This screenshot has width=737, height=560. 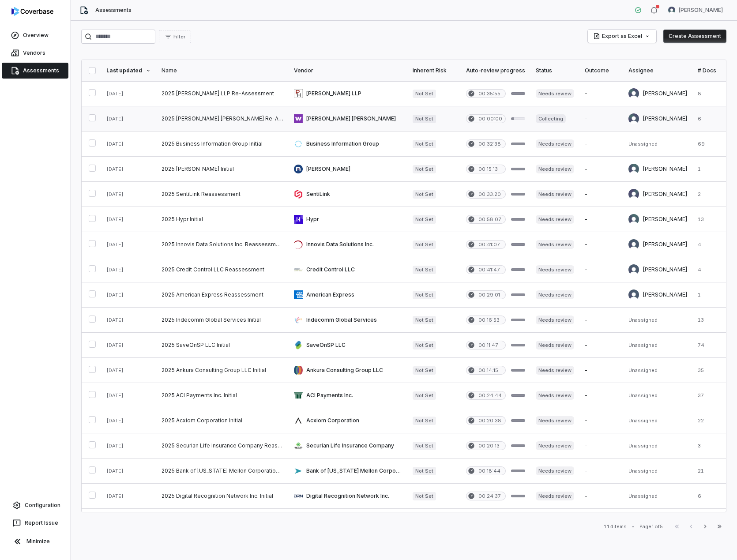 I want to click on div: Page 1 of 5, so click(x=651, y=526).